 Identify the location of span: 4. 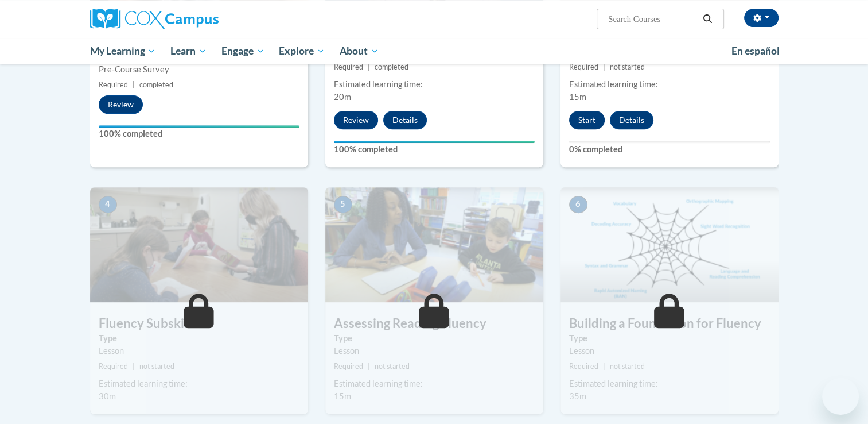
(108, 204).